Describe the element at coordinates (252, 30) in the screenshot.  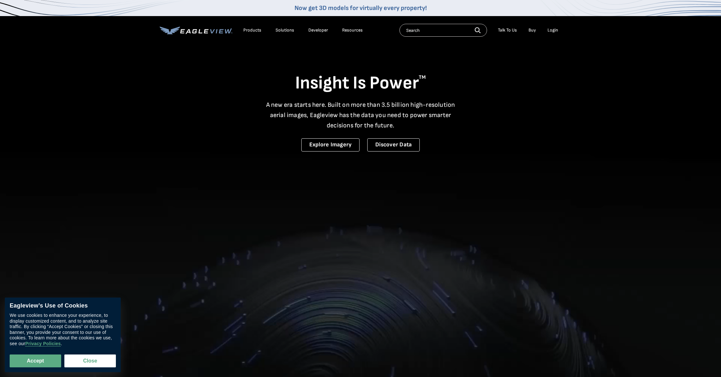
I see `div: Products` at that location.